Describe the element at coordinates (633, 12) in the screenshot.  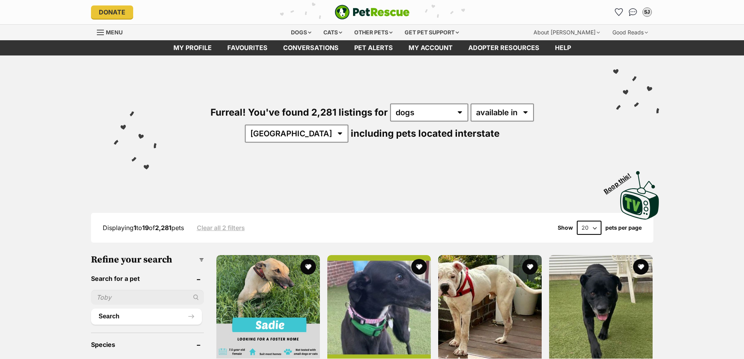
I see `a: Conversations` at that location.